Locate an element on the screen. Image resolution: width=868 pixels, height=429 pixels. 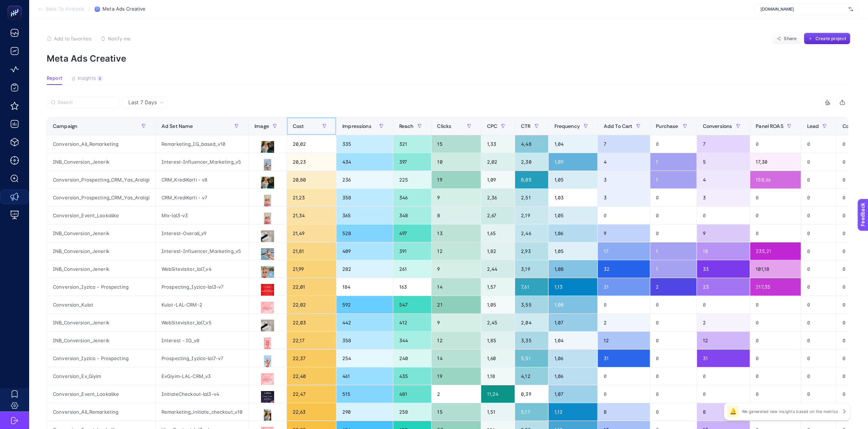
div: 290 is located at coordinates (365, 412).